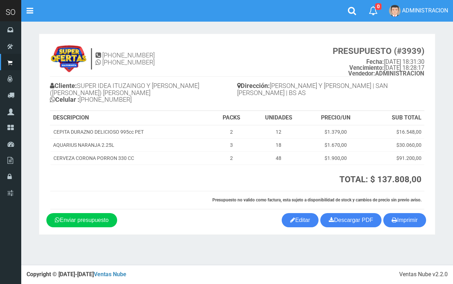 The height and width of the screenshot is (284, 453). What do you see at coordinates (367, 68) in the screenshot?
I see `strong: Vencimiento:` at bounding box center [367, 68].